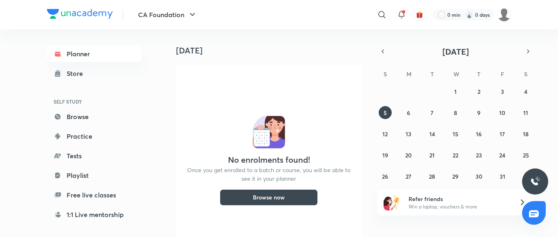 Image resolution: width=558 pixels, height=237 pixels. What do you see at coordinates (502, 134) in the screenshot?
I see `abbr: October 17, 2025` at bounding box center [502, 134].